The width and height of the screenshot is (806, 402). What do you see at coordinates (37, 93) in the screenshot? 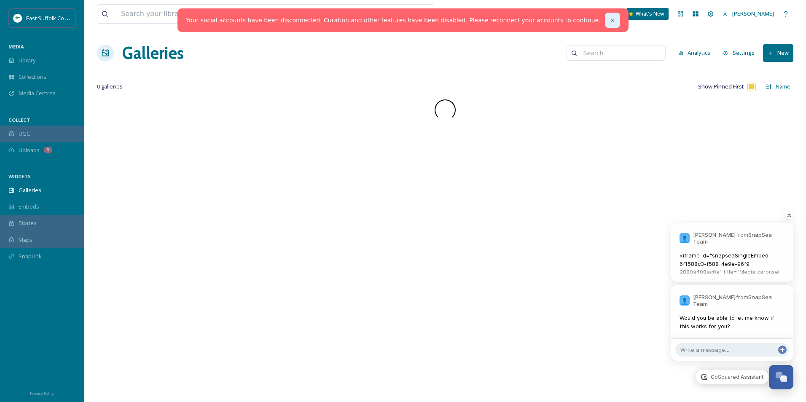
I see `span: Media Centres` at bounding box center [37, 93].